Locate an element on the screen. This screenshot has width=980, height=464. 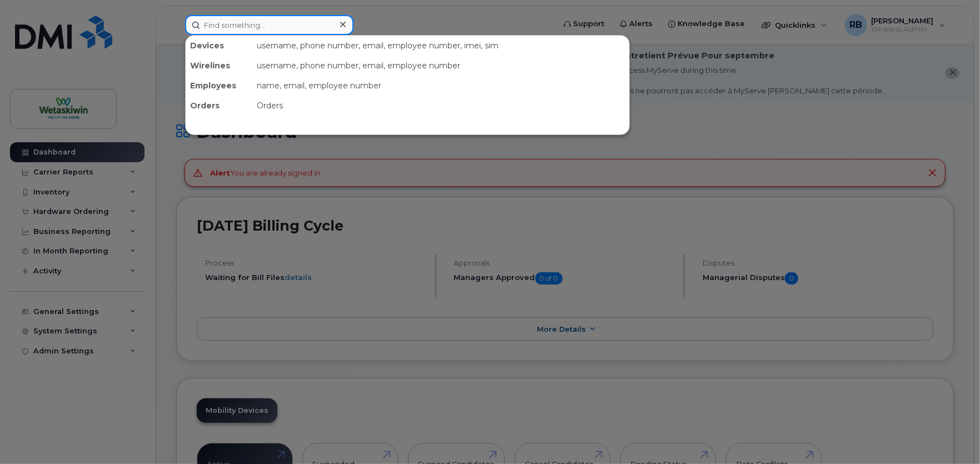
div: Employees is located at coordinates (219, 85).